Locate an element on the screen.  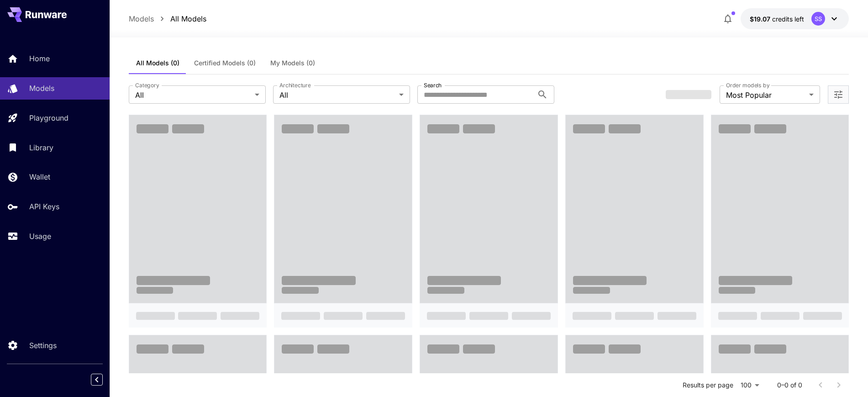
p: 0–0 of 0 is located at coordinates (789, 385).